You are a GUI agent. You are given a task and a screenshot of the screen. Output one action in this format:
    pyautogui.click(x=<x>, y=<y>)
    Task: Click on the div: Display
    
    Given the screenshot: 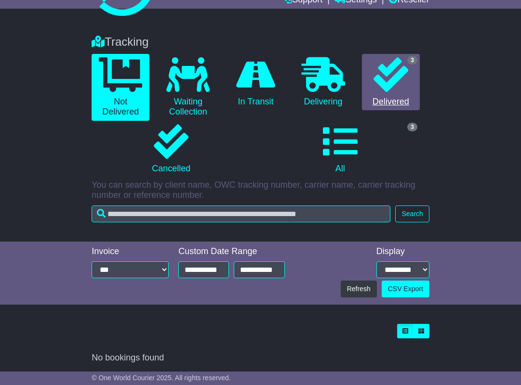 What is the action you would take?
    pyautogui.click(x=403, y=252)
    